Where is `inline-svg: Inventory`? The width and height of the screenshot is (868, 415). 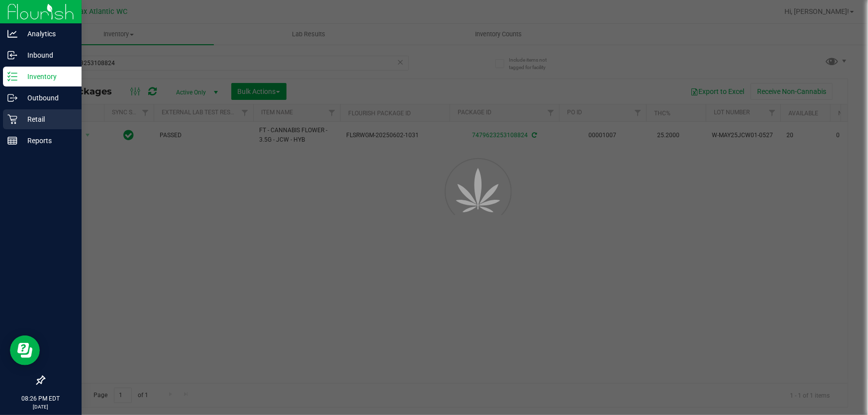 inline-svg: Inventory is located at coordinates (13, 77).